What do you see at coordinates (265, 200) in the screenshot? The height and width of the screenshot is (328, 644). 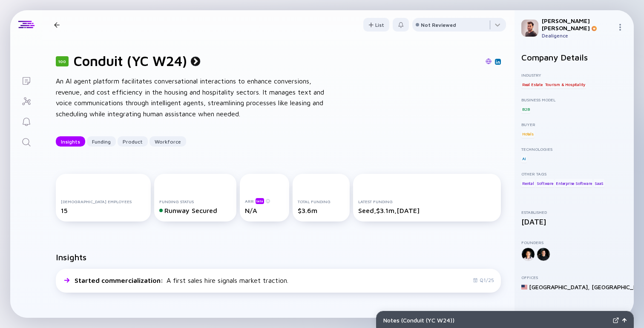 I see `div: ARR` at bounding box center [265, 200].